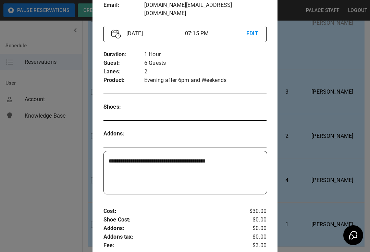  What do you see at coordinates (124, 5) in the screenshot?
I see `p: Email :` at bounding box center [124, 5].